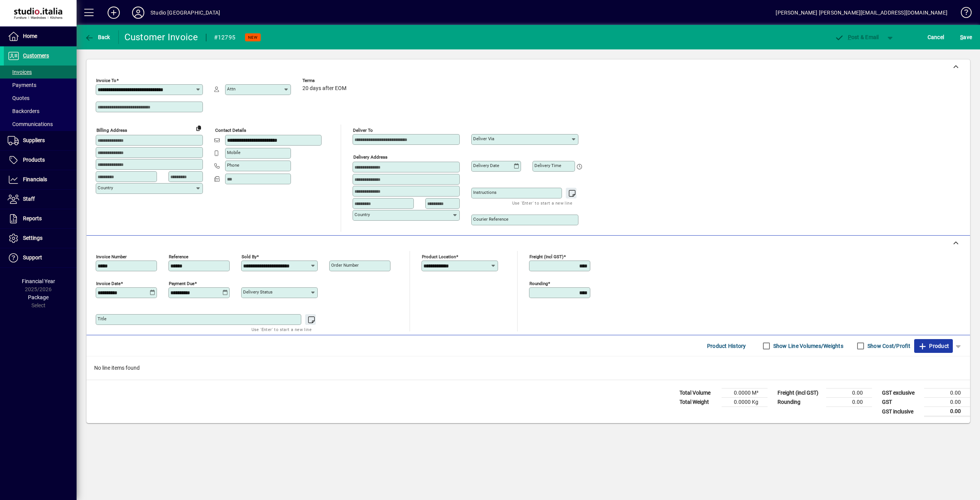  Describe the element at coordinates (548, 166) in the screenshot. I see `mat-label: Delivery time` at that location.